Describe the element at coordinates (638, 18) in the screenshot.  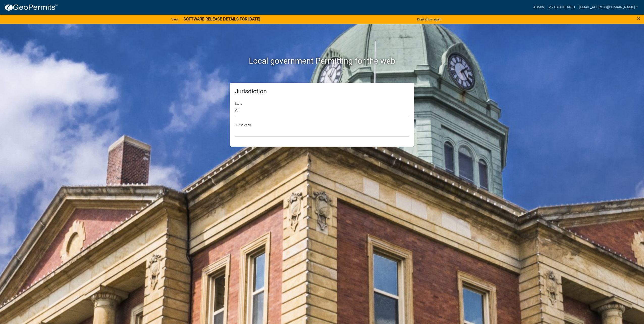
I see `button: Close` at that location.